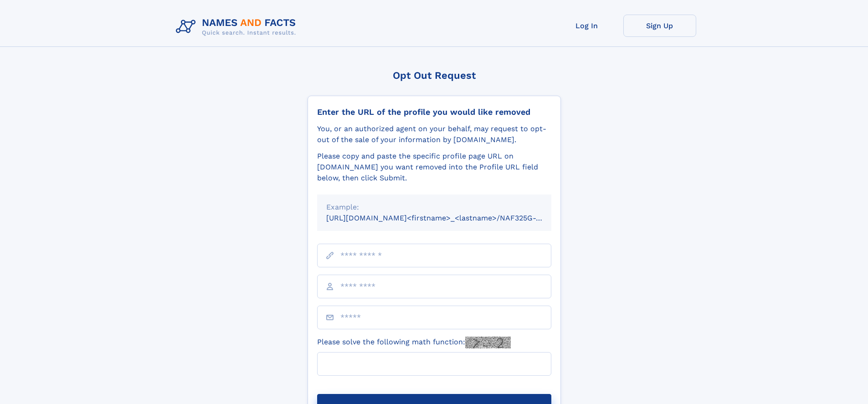  What do you see at coordinates (434, 135) in the screenshot?
I see `div: You, or an authorized agent on your behalf, may request to opt-out of the sale of your informatio...` at bounding box center [434, 135].